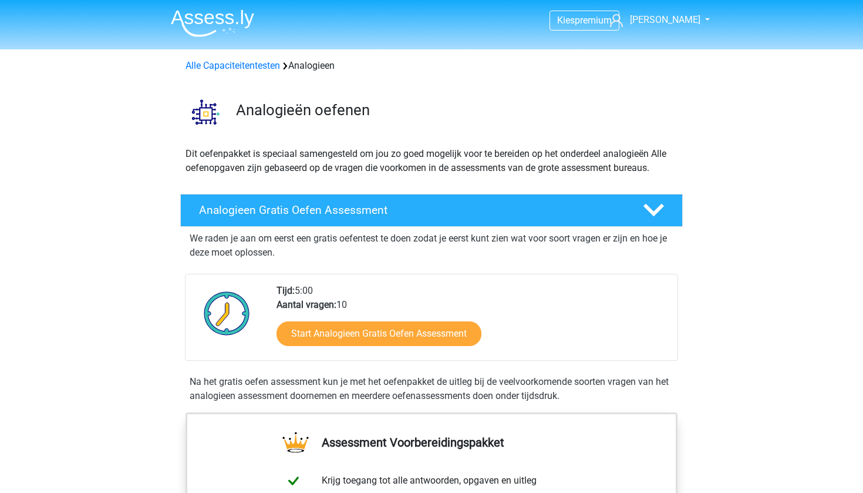 This screenshot has height=493, width=863. I want to click on p: Dit oefenpakket is speciaal samengesteld om jou zo goed mogelijk voor te bereiden op het onderdee..., so click(432, 161).